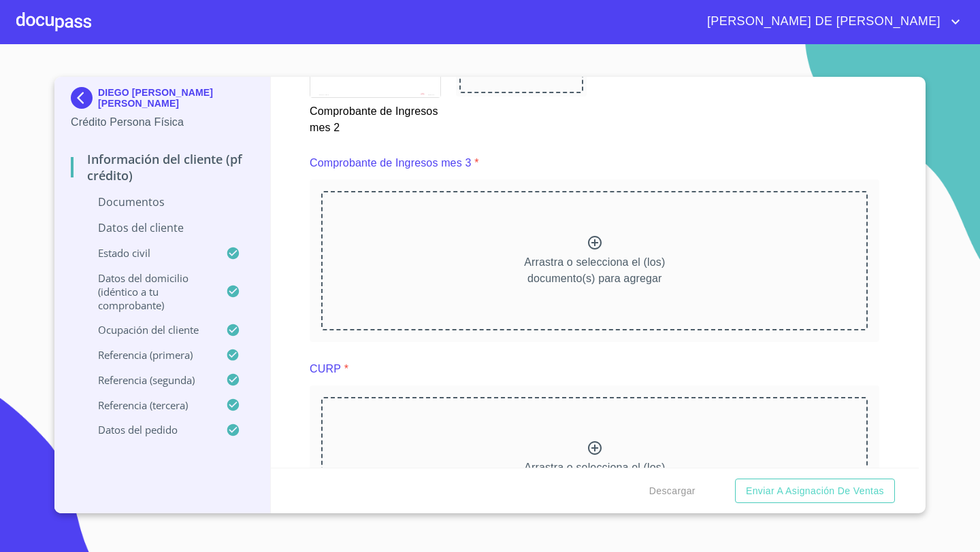 Image resolution: width=980 pixels, height=552 pixels. What do you see at coordinates (325, 369) in the screenshot?
I see `p: CURP` at bounding box center [325, 369].